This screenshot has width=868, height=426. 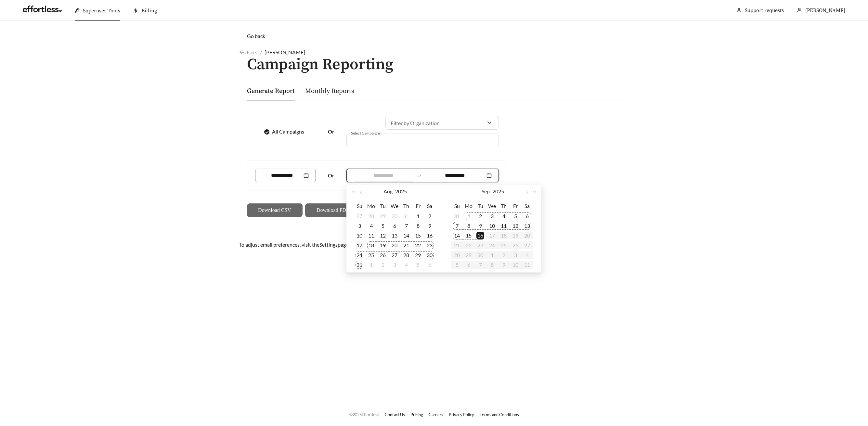 What do you see at coordinates (383, 246) in the screenshot?
I see `div: 19` at bounding box center [383, 246].